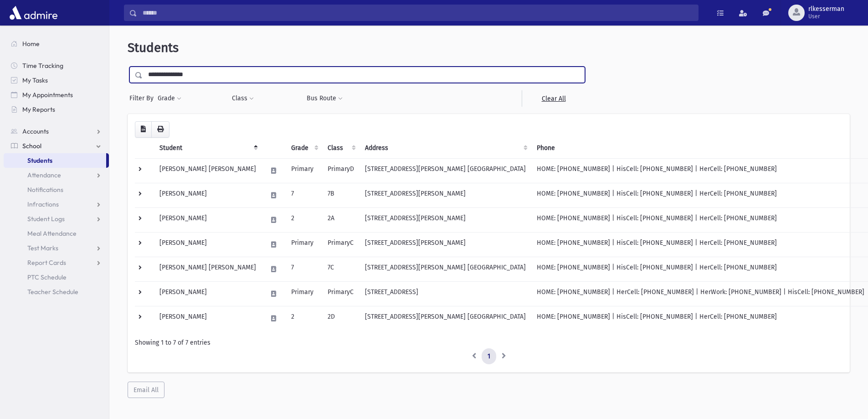  I want to click on button: Class, so click(243, 99).